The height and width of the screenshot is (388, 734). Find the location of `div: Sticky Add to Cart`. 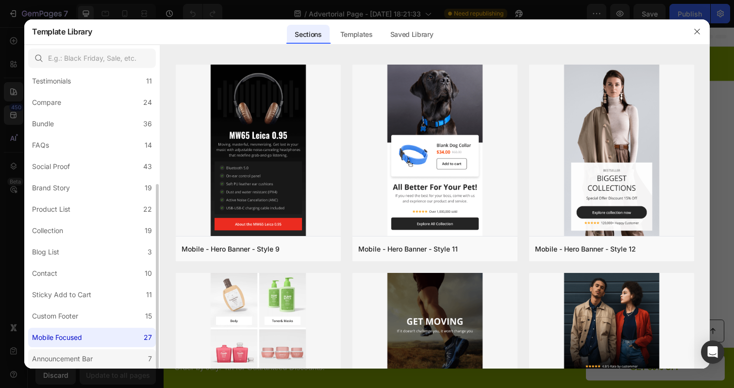

div: Sticky Add to Cart is located at coordinates (62, 294).